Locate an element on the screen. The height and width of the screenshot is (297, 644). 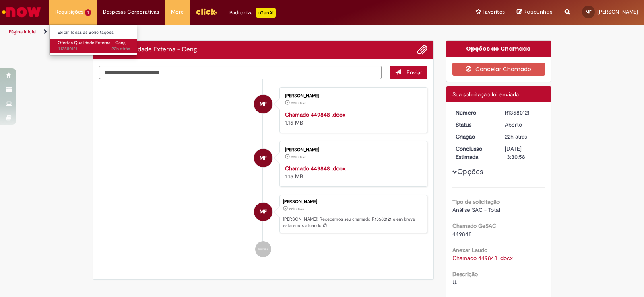
dt: Status is located at coordinates (474, 125).